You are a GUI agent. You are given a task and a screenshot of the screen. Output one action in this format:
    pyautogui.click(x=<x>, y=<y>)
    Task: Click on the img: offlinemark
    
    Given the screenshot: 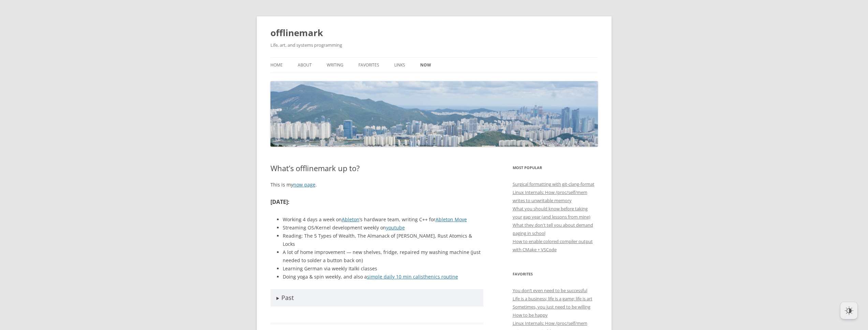 What is the action you would take?
    pyautogui.click(x=434, y=114)
    